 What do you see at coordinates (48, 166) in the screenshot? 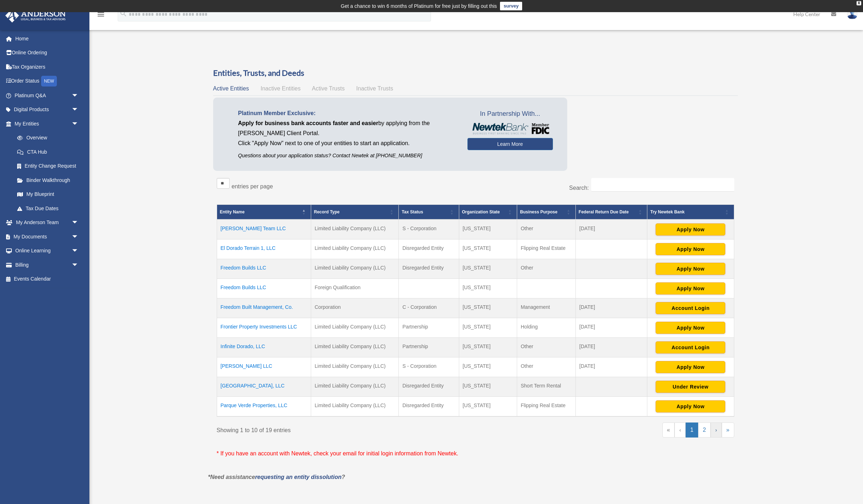
I see `a: Entity Change Request` at bounding box center [48, 166].